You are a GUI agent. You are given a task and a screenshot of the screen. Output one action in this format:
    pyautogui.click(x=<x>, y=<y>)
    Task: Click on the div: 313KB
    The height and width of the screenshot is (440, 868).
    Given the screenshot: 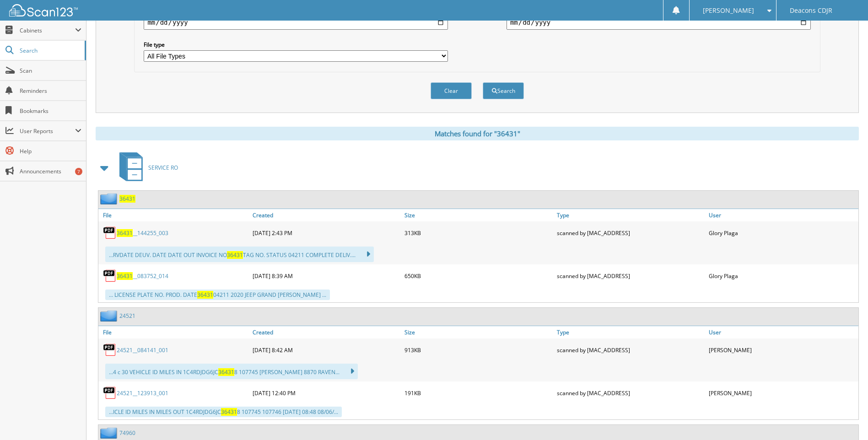 What is the action you would take?
    pyautogui.click(x=478, y=233)
    